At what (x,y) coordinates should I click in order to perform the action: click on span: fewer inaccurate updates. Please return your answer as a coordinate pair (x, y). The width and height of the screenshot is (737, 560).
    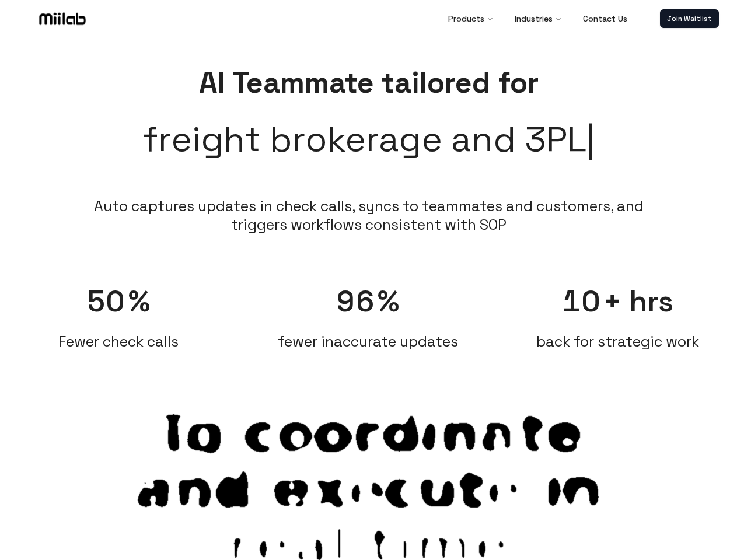
    Looking at the image, I should click on (368, 342).